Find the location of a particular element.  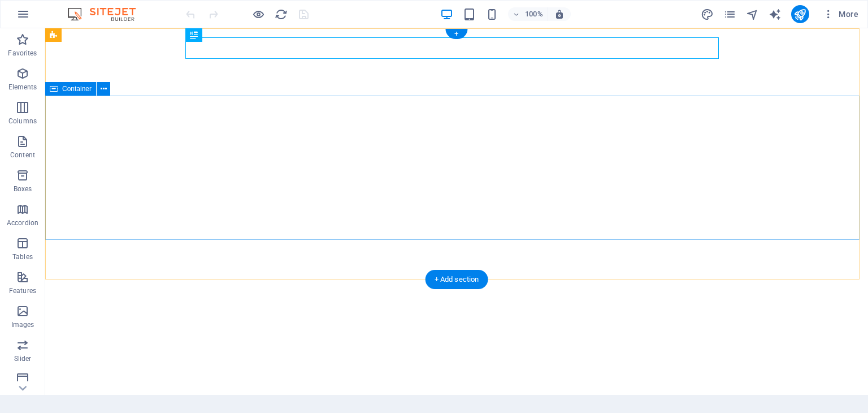

button: More is located at coordinates (840, 14).